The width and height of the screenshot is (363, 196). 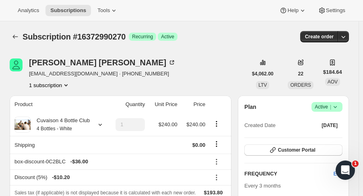 I want to click on span: ORDERS, so click(x=300, y=85).